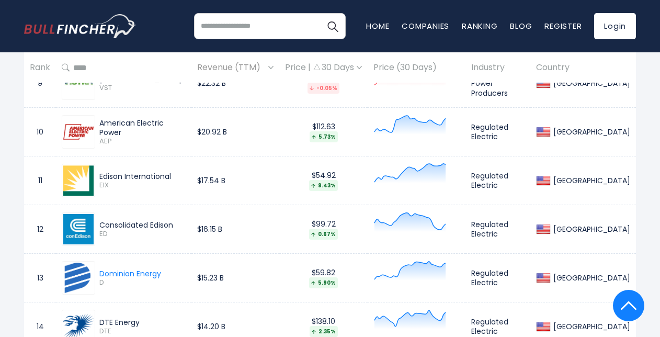  I want to click on span: ED, so click(142, 234).